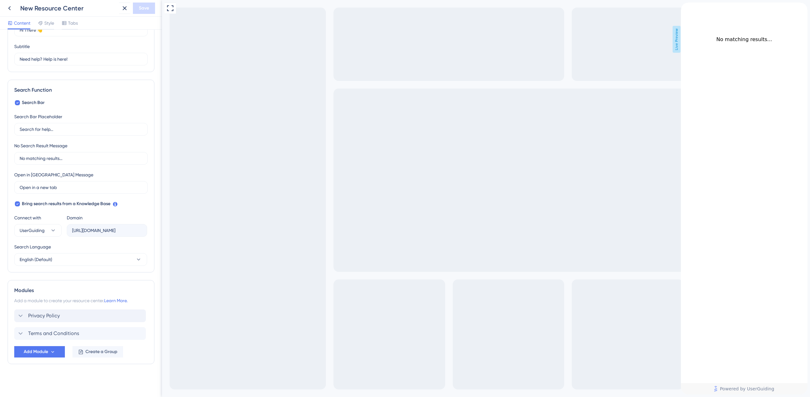 The width and height of the screenshot is (810, 397). Describe the element at coordinates (22, 47) in the screenshot. I see `div: Subtitle` at that location.